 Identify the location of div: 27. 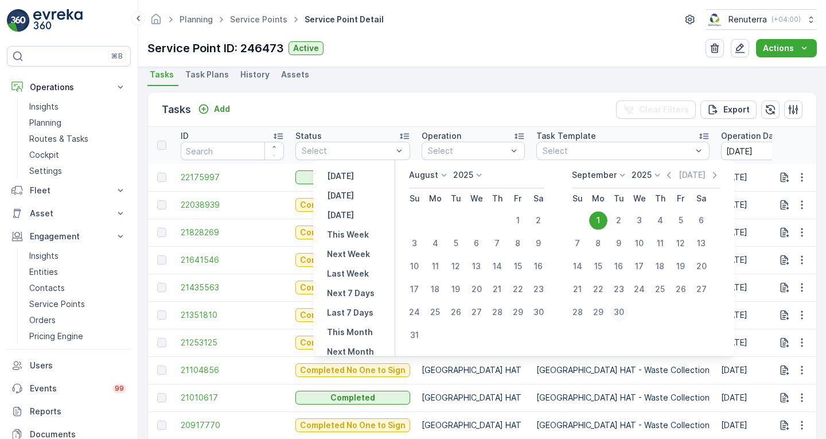
(702, 289).